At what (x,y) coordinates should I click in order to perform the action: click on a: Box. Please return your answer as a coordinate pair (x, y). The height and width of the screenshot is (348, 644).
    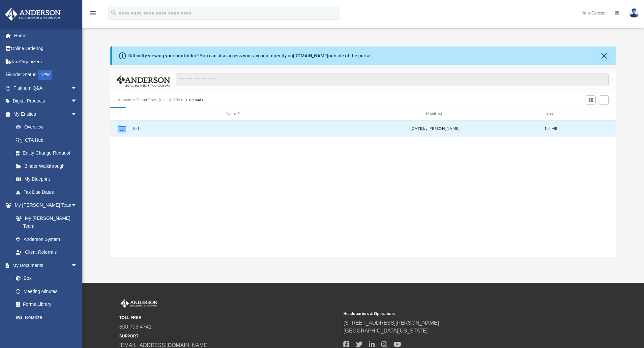
    Looking at the image, I should click on (45, 279).